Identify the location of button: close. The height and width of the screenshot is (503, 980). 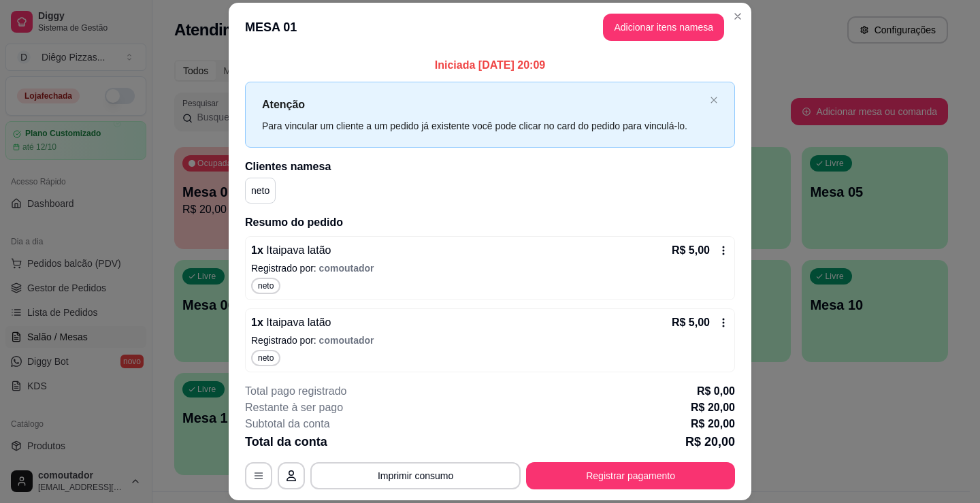
(714, 100).